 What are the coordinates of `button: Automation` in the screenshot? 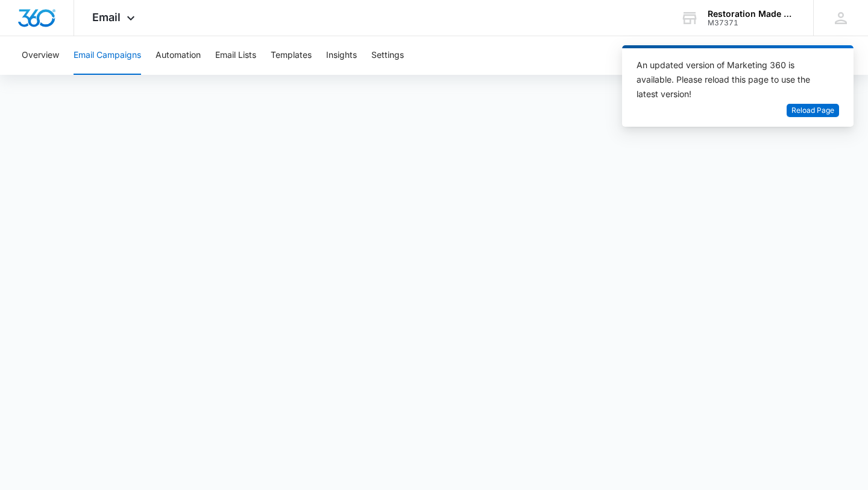 It's located at (177, 56).